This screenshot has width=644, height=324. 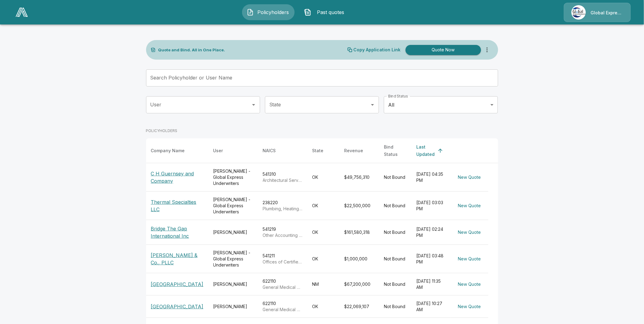 What do you see at coordinates (425, 151) in the screenshot?
I see `div: Last Updated` at bounding box center [425, 151].